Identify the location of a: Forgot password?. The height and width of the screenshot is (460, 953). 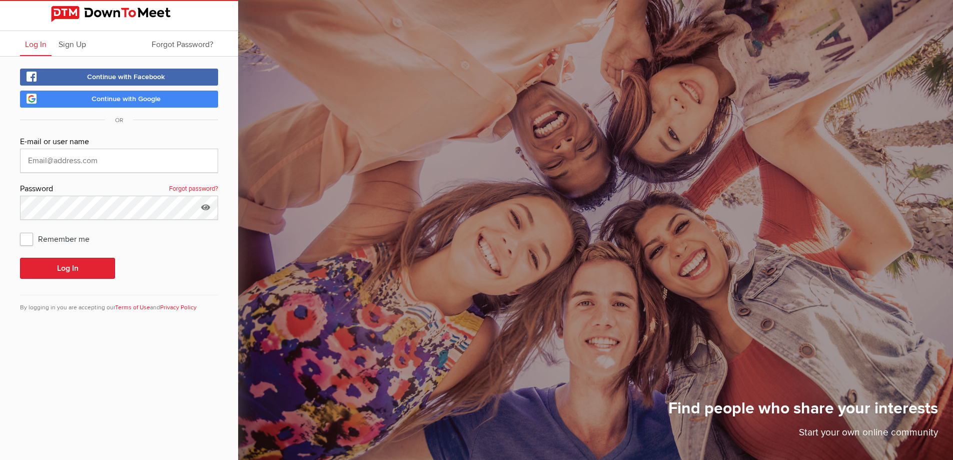
(194, 189).